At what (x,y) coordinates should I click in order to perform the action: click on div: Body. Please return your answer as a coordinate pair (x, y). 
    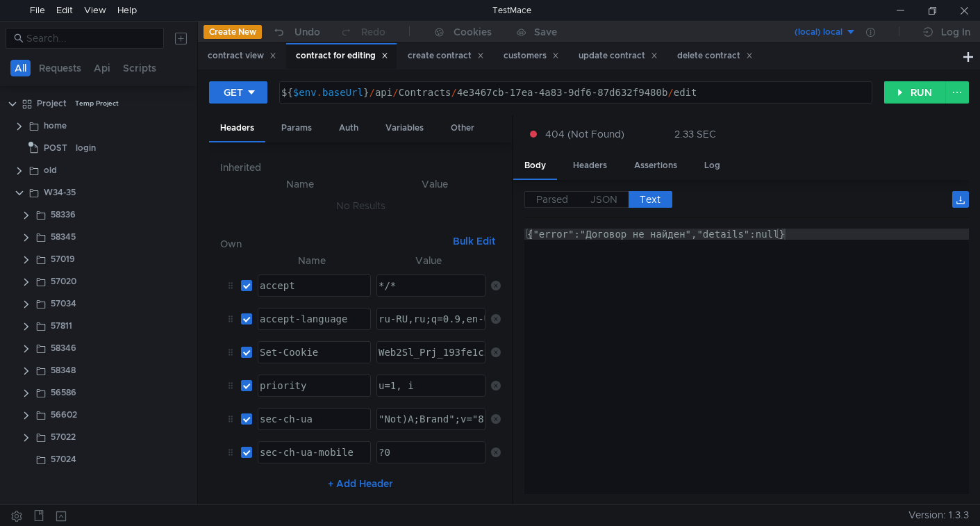
    Looking at the image, I should click on (535, 166).